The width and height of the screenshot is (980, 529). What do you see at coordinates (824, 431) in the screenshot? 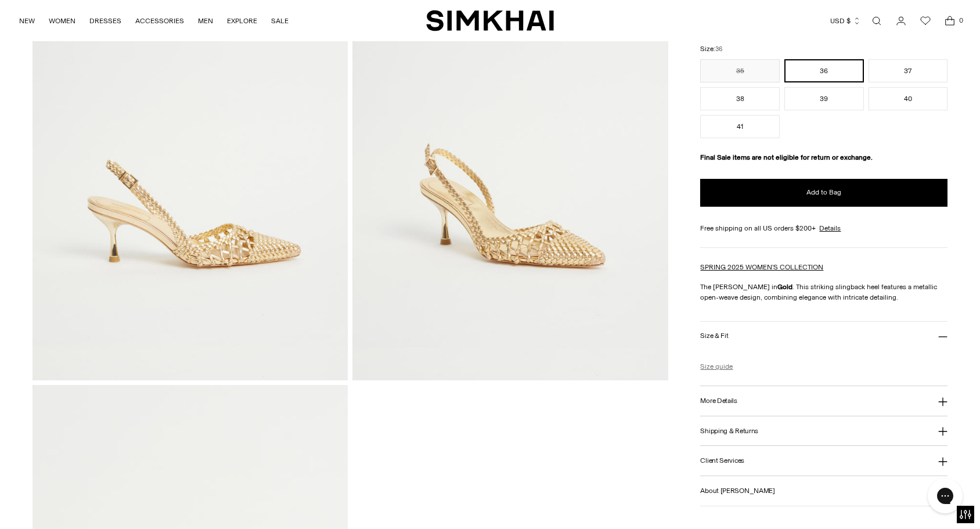
I see `button: Shipping & Returns` at bounding box center [824, 431].